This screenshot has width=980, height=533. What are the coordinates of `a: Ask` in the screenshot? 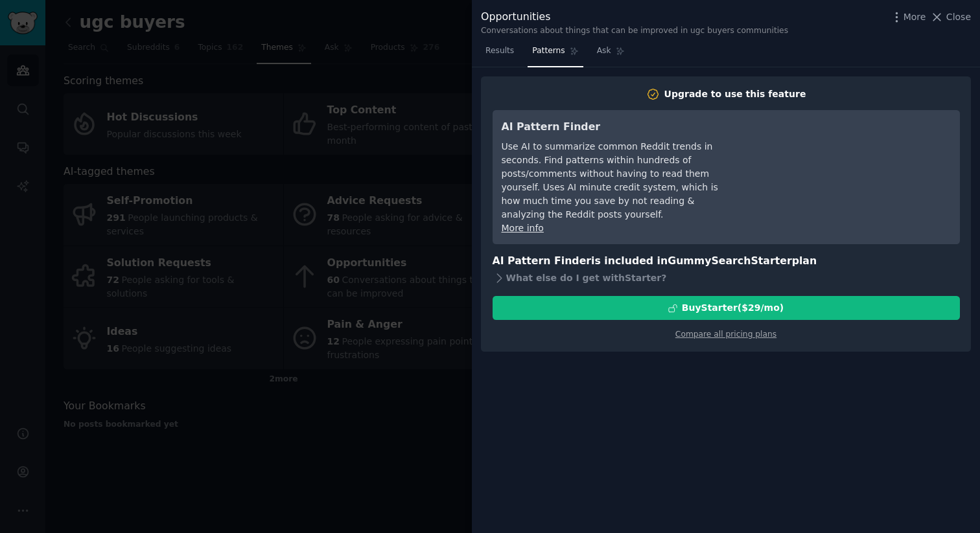 It's located at (610, 54).